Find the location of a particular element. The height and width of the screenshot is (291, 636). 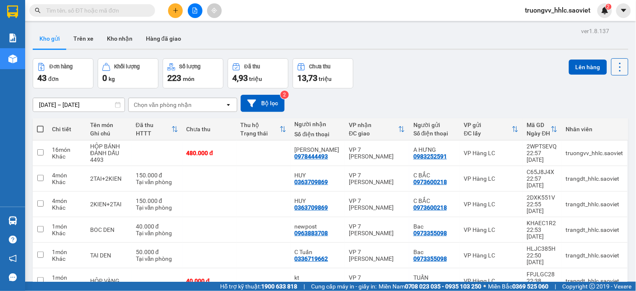

div: Nhân viên is located at coordinates (595, 129).